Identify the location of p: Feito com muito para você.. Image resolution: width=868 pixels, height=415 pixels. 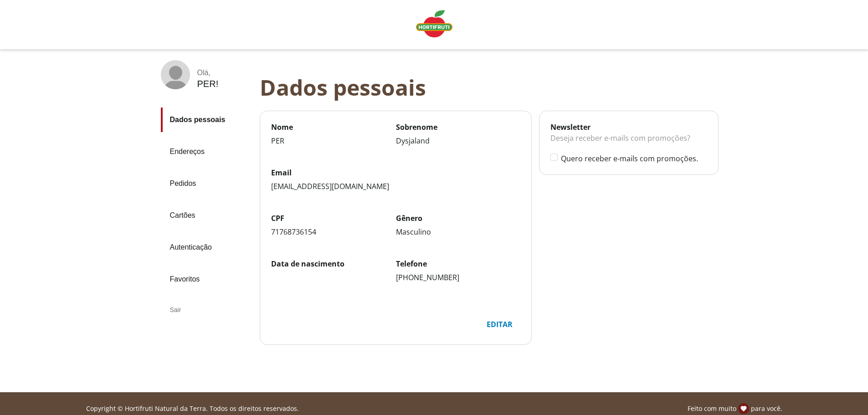
(735, 409).